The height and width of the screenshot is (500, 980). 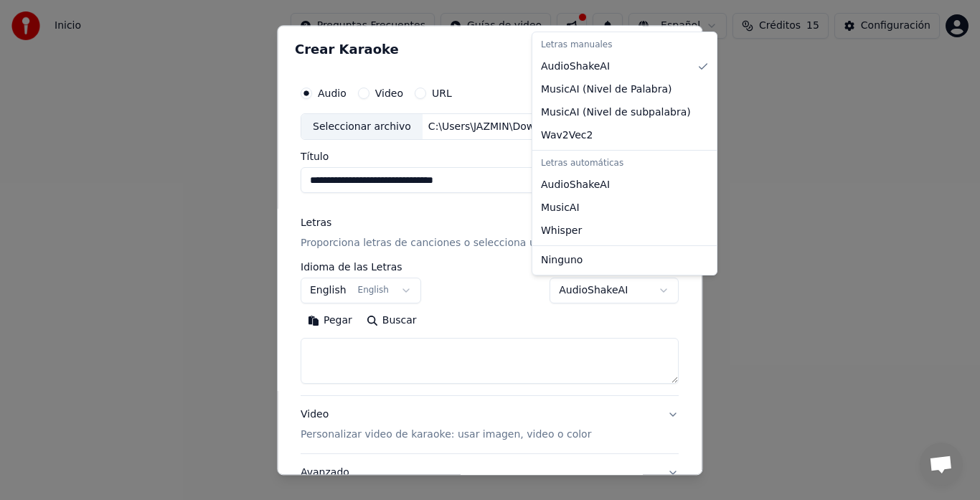 I want to click on div: Letras automáticas, so click(x=624, y=163).